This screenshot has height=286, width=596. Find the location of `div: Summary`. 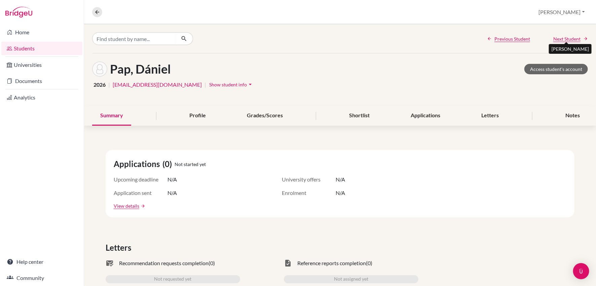

div: Summary is located at coordinates (112, 116).